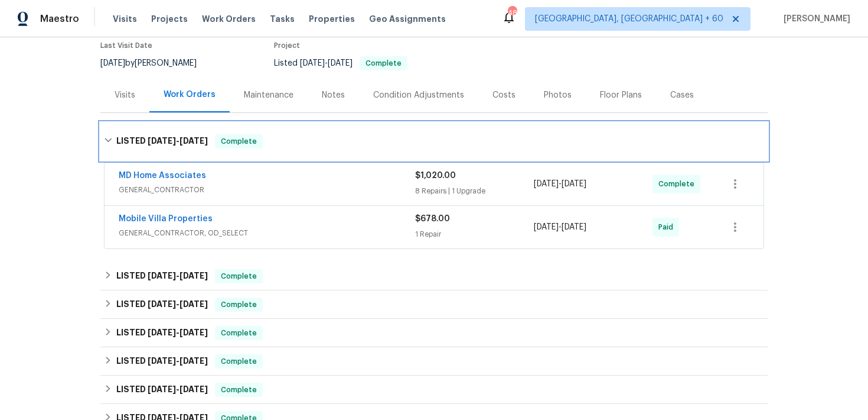  Describe the element at coordinates (269, 95) in the screenshot. I see `div: Maintenance` at that location.